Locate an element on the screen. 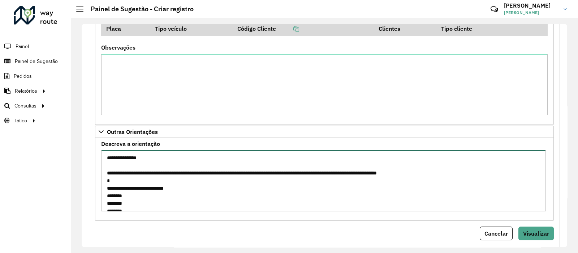  span: Visualizar is located at coordinates (537, 233).